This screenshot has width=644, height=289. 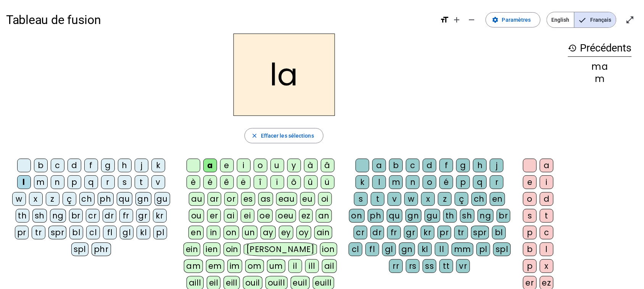 What do you see at coordinates (306, 216) in the screenshot?
I see `div: ez` at bounding box center [306, 216].